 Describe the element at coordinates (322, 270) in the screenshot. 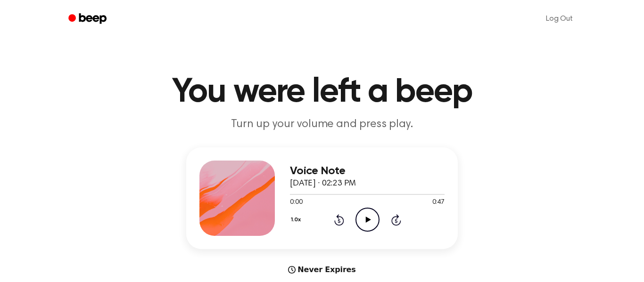

I see `div: Never Expires` at that location.